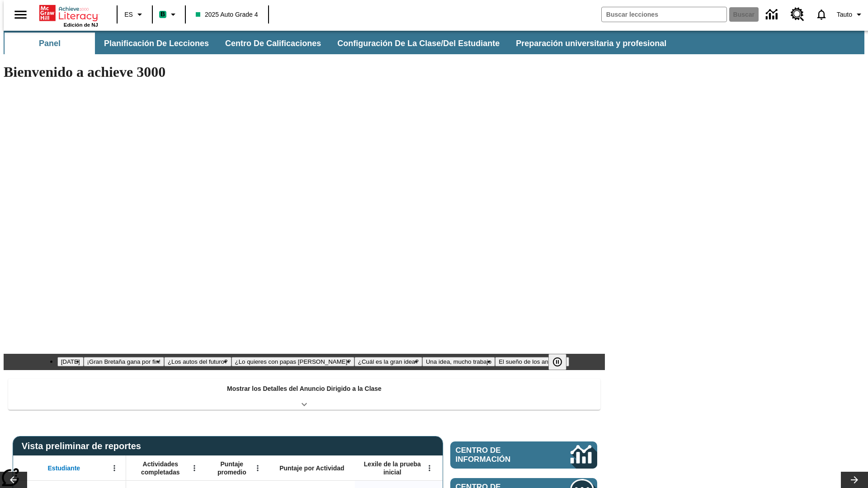 The image size is (868, 488). I want to click on input: Buscar campo, so click(664, 15).